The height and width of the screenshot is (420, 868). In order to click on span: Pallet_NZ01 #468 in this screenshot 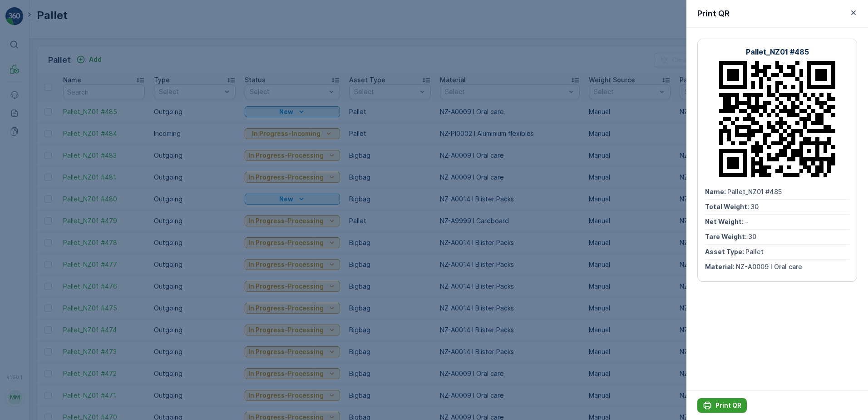, I will do `click(57, 153)`.